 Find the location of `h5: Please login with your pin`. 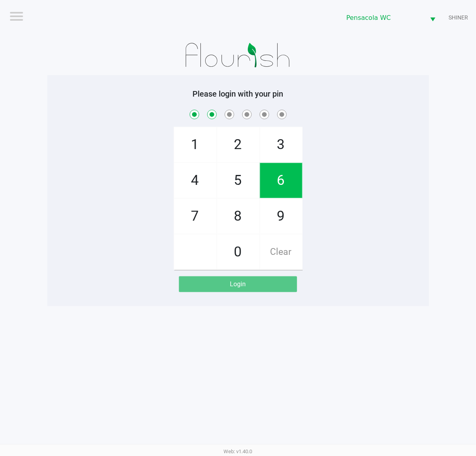

h5: Please login with your pin is located at coordinates (238, 94).